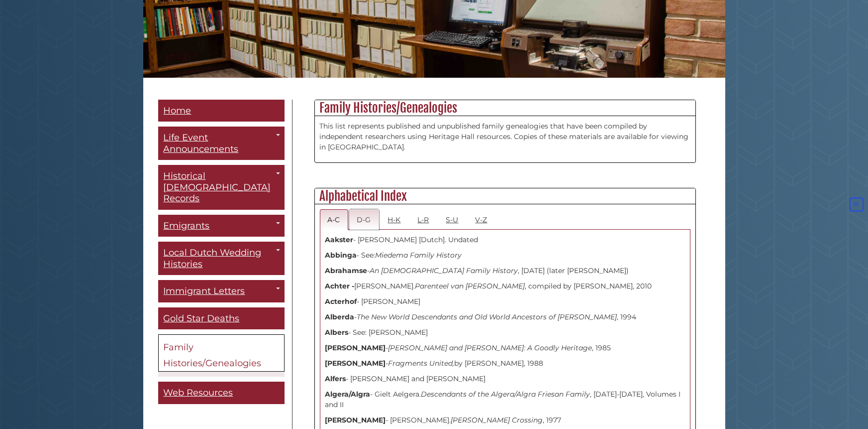 The width and height of the screenshot is (868, 429). What do you see at coordinates (505, 348) in the screenshot?
I see `p: - , 1985` at bounding box center [505, 348].